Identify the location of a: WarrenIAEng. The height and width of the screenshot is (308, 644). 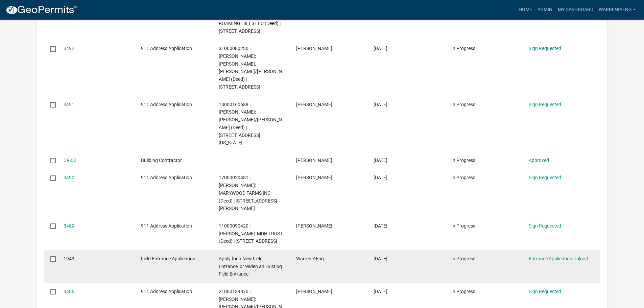
(617, 10).